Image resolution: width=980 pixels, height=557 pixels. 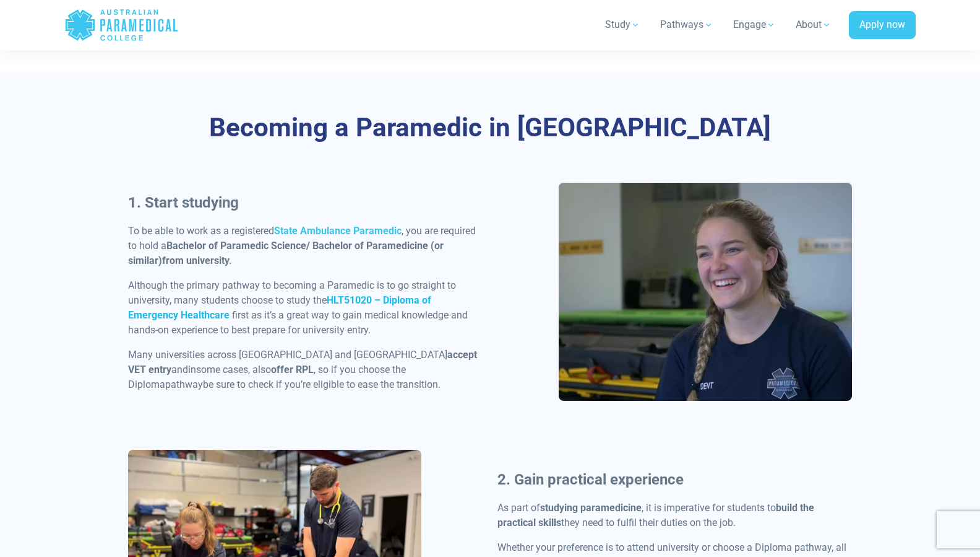 I want to click on span: accept VET entry, so click(x=303, y=362).